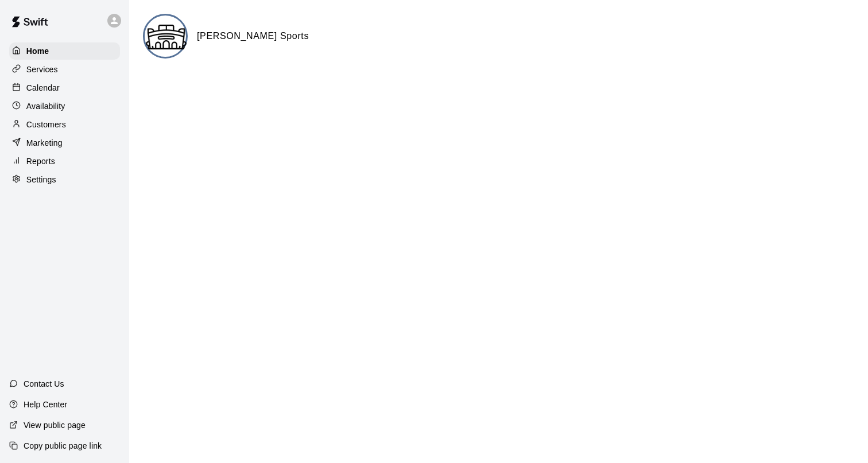  What do you see at coordinates (65, 51) in the screenshot?
I see `div: Home` at bounding box center [65, 51].